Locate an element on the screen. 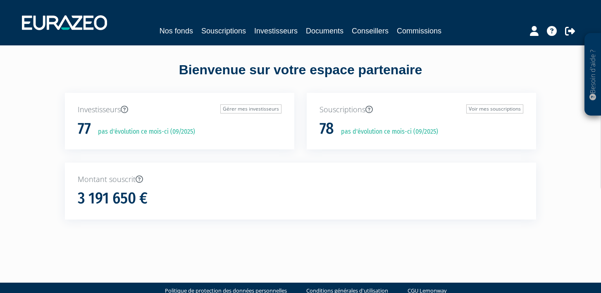 The image size is (601, 293). h1: 78 is located at coordinates (326, 129).